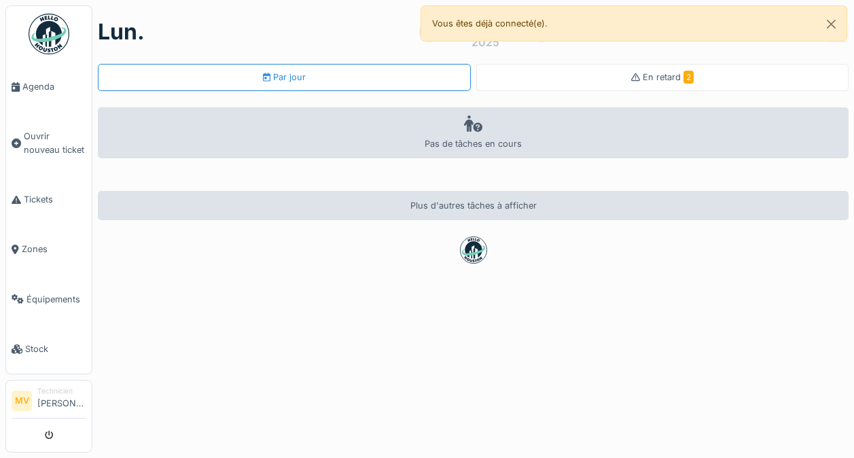  I want to click on a: Zones, so click(49, 249).